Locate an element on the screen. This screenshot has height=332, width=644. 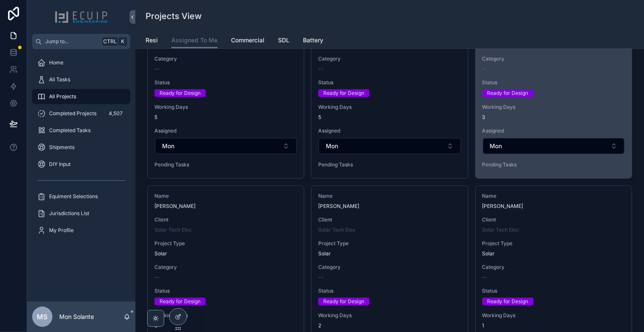
a: Home is located at coordinates (81, 62).